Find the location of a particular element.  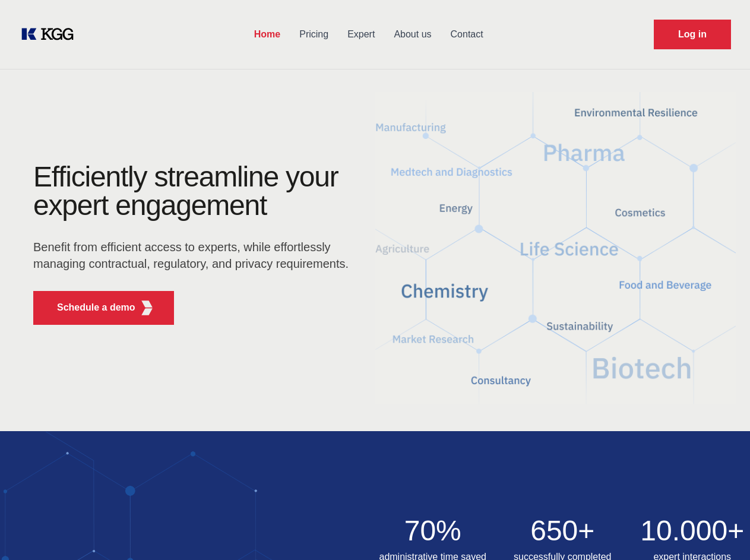

a: Contact is located at coordinates (467, 35).